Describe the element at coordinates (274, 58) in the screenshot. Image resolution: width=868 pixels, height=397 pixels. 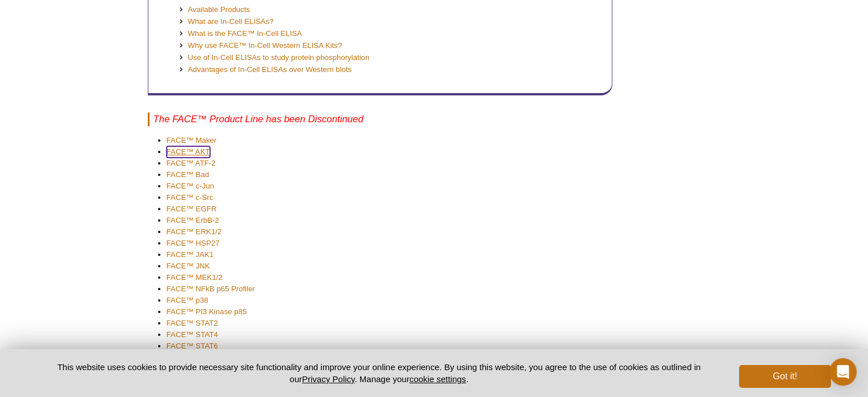
I see `a: Use of In-Cell ELISAs to study protein phosphorylation` at that location.